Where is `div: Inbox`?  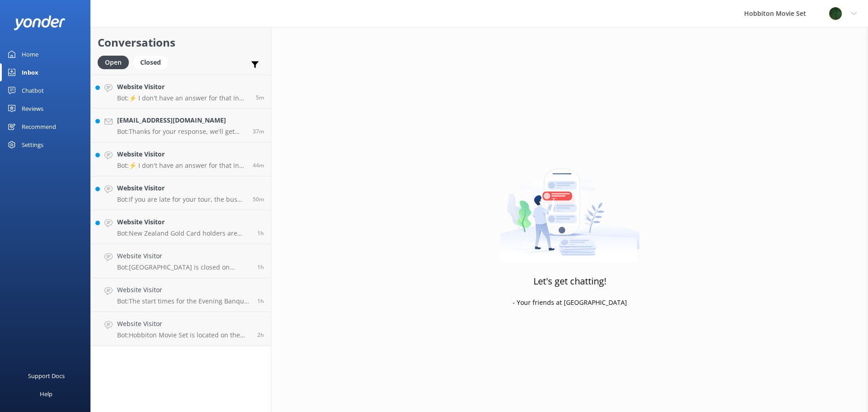
div: Inbox is located at coordinates (30, 72).